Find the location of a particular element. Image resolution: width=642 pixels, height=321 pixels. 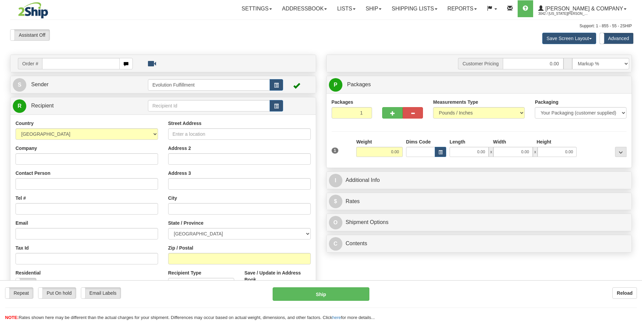

label: Recipient Type is located at coordinates (185, 273).